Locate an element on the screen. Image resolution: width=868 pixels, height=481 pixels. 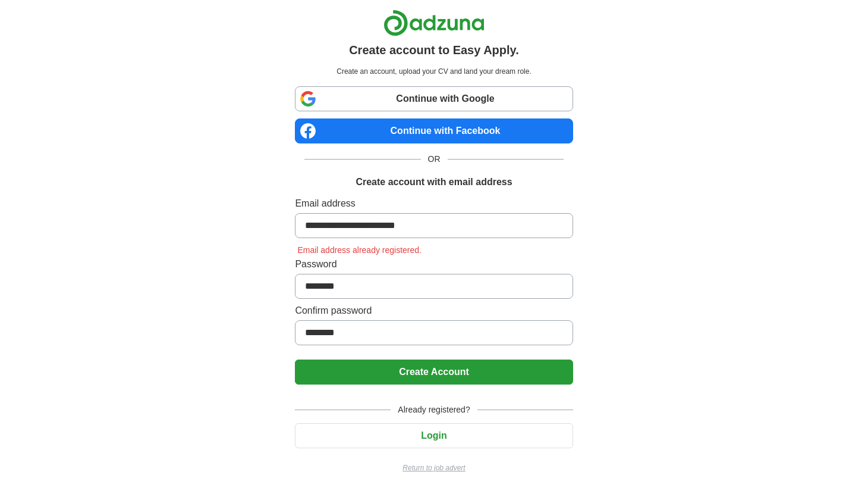
button: Create Account is located at coordinates (433, 372).